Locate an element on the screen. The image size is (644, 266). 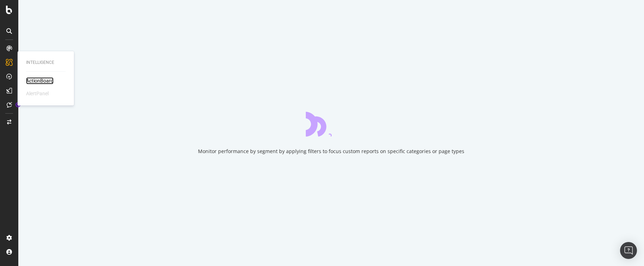
div: AlertPanel is located at coordinates (37, 94).